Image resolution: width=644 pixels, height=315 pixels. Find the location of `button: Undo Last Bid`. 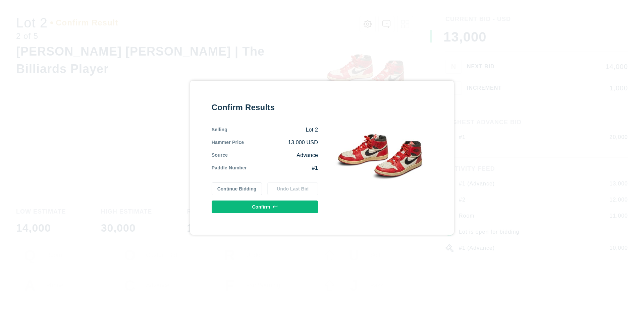

button: Undo Last Bid is located at coordinates (292, 189).